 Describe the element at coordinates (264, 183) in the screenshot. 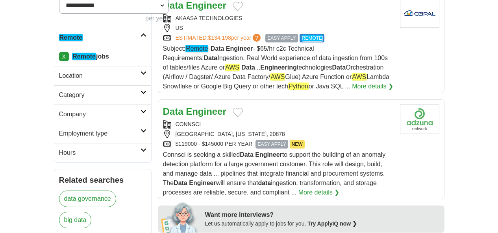

I see `strong: data` at that location.